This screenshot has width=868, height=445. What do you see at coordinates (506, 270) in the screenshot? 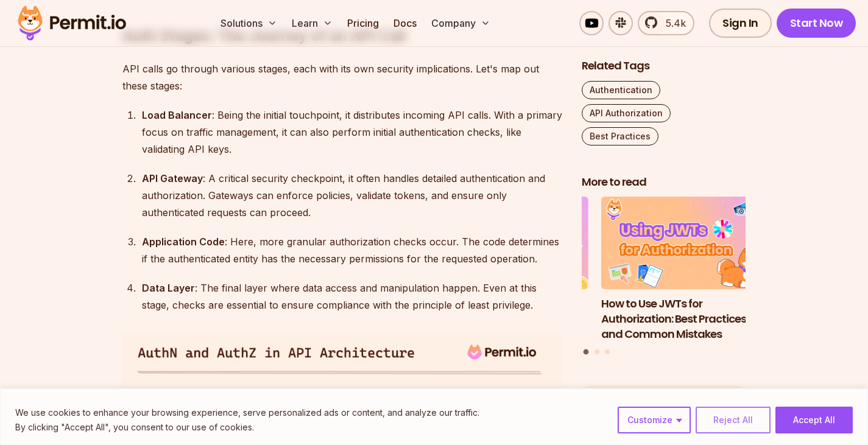
I see `li: 3 of 3` at bounding box center [506, 270].